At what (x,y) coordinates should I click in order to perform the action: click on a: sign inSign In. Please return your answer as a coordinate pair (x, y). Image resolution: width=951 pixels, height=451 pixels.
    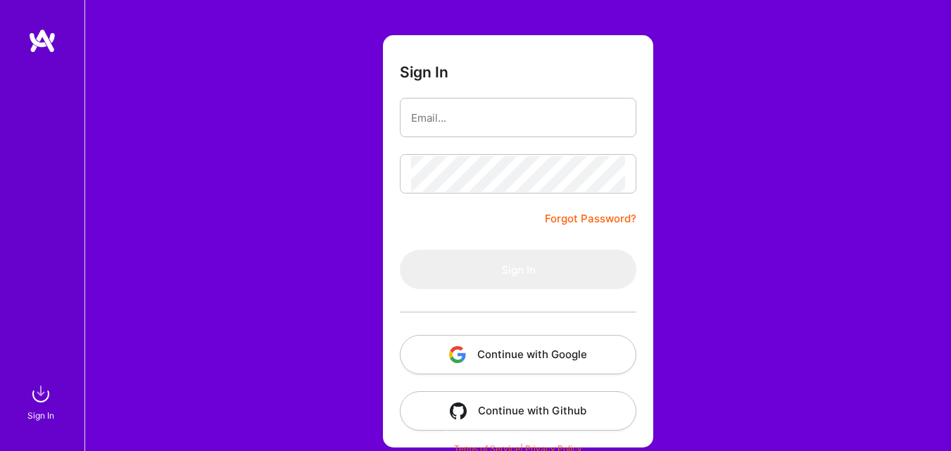
    Looking at the image, I should click on (42, 401).